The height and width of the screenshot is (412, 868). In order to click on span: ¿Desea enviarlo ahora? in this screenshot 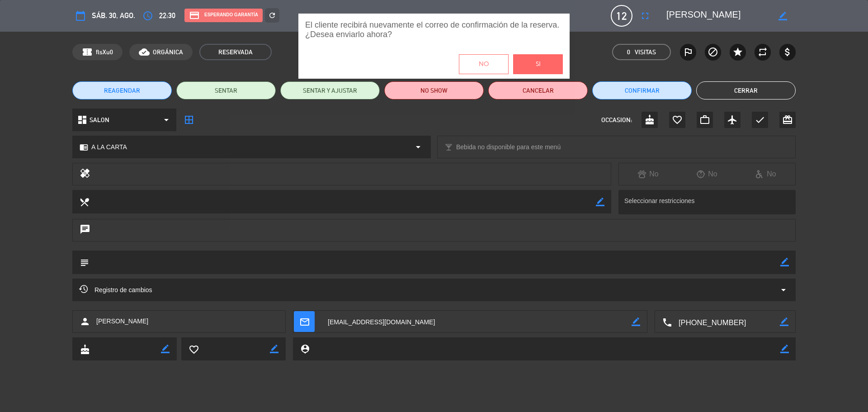, I will do `click(434, 34)`.